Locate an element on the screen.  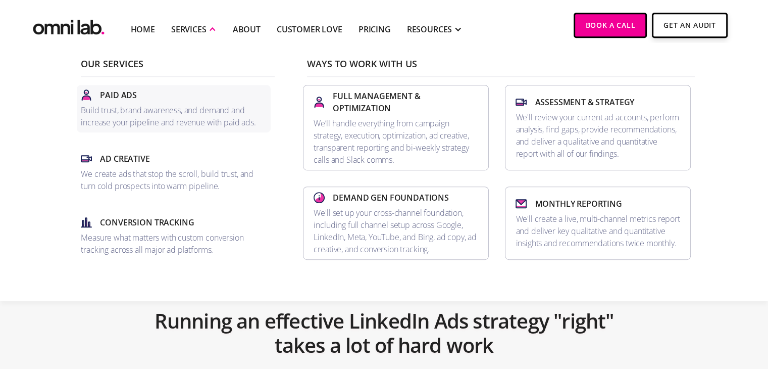
a: Customer Love is located at coordinates (309, 29).